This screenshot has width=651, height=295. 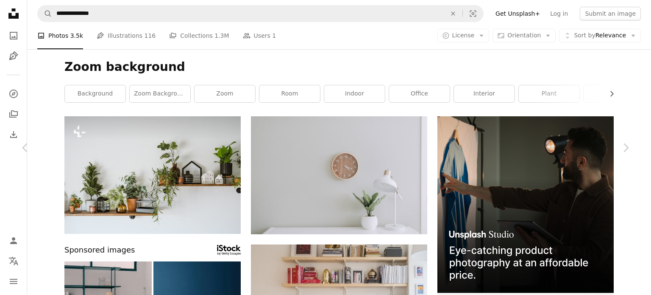 I want to click on a: Collections 1.3M, so click(x=199, y=36).